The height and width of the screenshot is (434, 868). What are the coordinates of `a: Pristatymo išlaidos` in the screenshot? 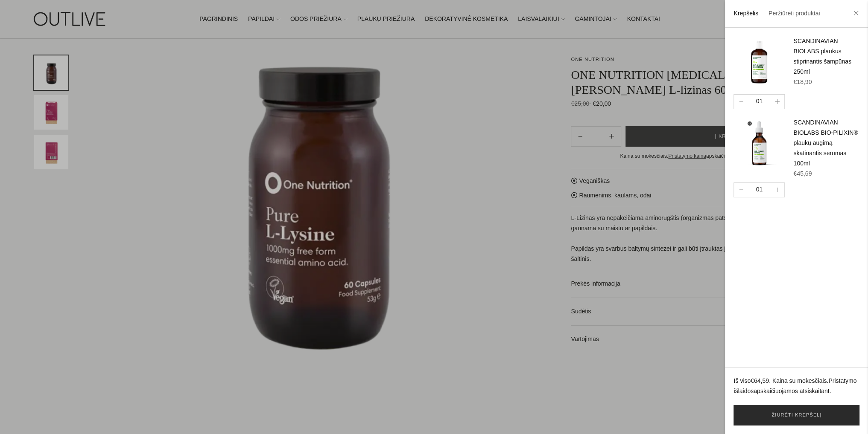 It's located at (795, 386).